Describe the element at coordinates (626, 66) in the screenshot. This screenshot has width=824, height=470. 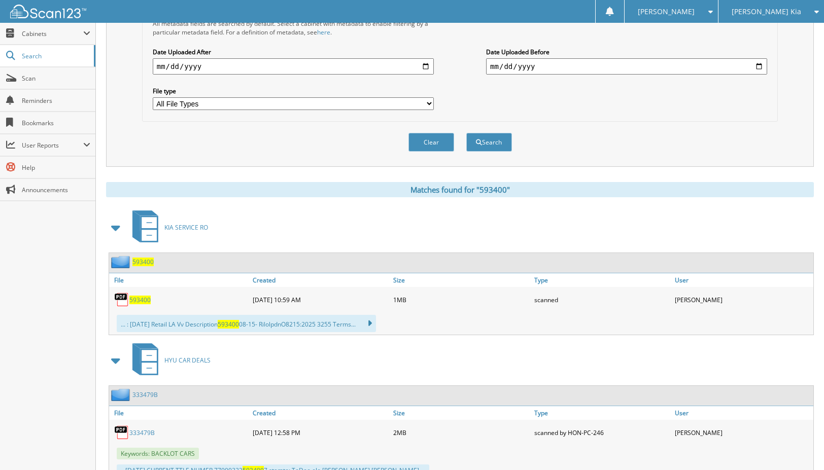
I see `input: end` at that location.